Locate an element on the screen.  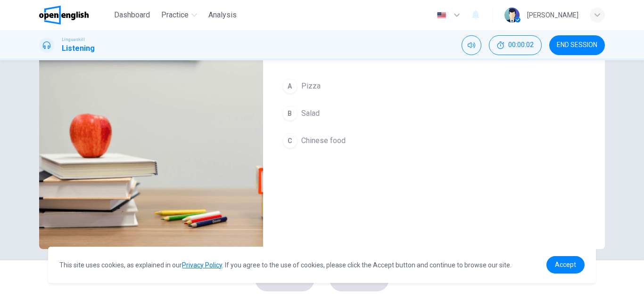
span: END SESSION is located at coordinates (577, 46).